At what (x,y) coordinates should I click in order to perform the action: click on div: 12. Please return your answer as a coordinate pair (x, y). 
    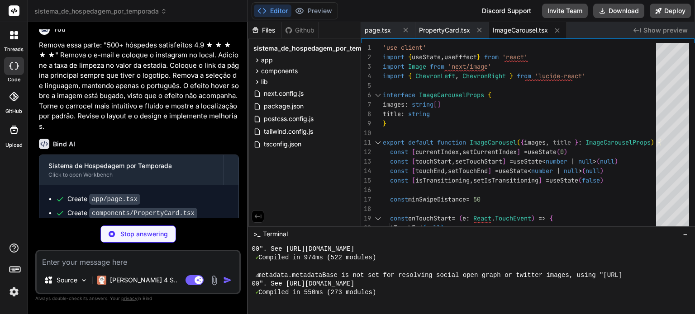
    Looking at the image, I should click on (366, 152).